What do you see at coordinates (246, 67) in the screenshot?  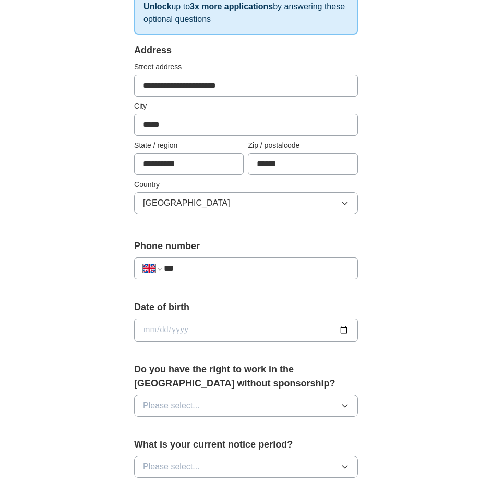 I see `label: Street address` at bounding box center [246, 67].